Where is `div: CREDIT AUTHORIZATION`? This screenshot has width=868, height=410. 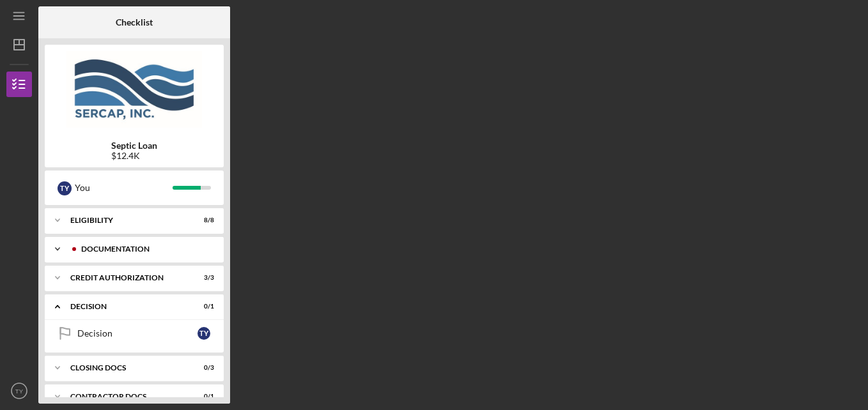 div: CREDIT AUTHORIZATION is located at coordinates (126, 278).